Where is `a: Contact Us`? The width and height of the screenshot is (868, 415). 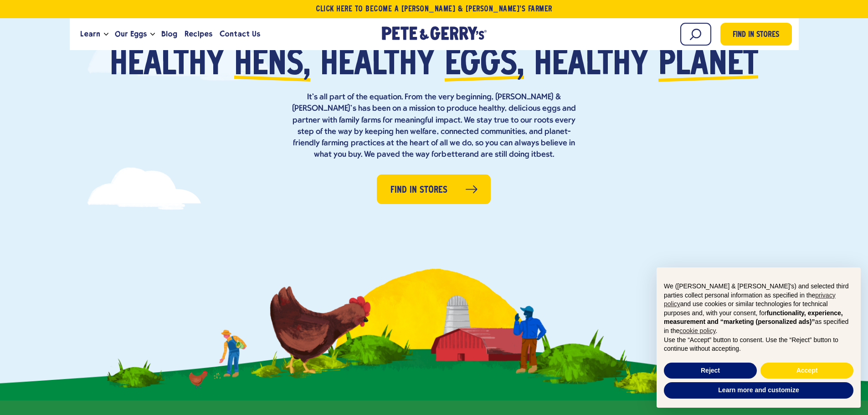 a: Contact Us is located at coordinates (240, 35).